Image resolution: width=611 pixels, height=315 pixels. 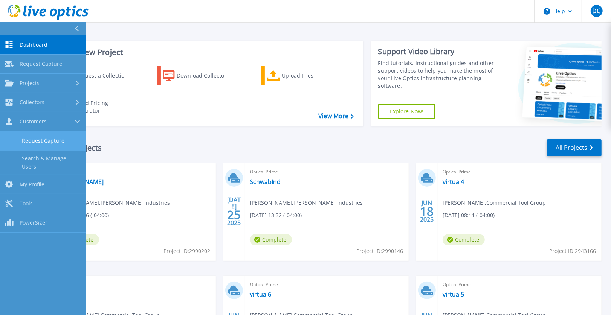 What do you see at coordinates (265, 182) in the screenshot?
I see `a: SchwabInd` at bounding box center [265, 182].